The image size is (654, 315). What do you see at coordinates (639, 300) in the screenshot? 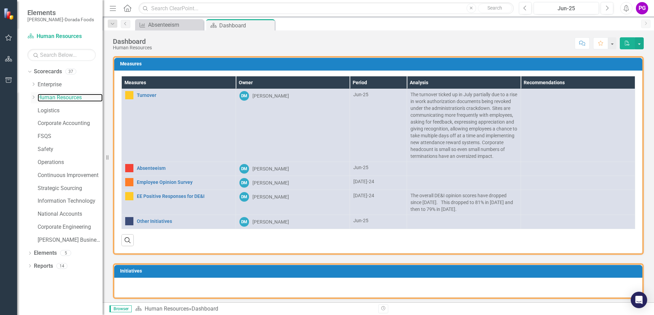
I see `div: Open Intercom Messenger` at bounding box center [639, 300].